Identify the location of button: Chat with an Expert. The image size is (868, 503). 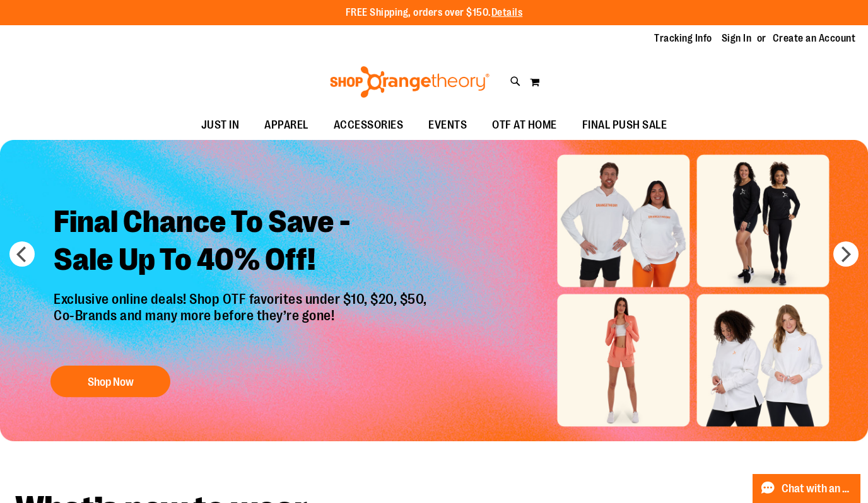
(807, 489).